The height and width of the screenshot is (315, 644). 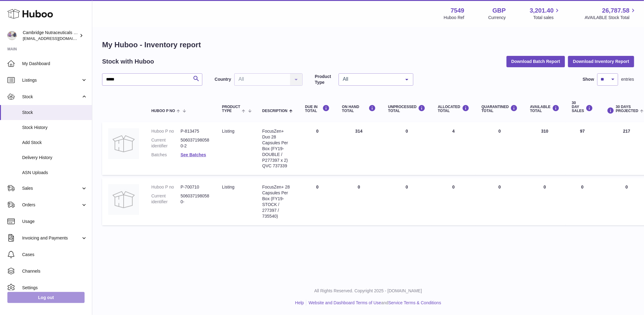 What do you see at coordinates (55, 64) in the screenshot?
I see `span: My Dashboard` at bounding box center [55, 64].